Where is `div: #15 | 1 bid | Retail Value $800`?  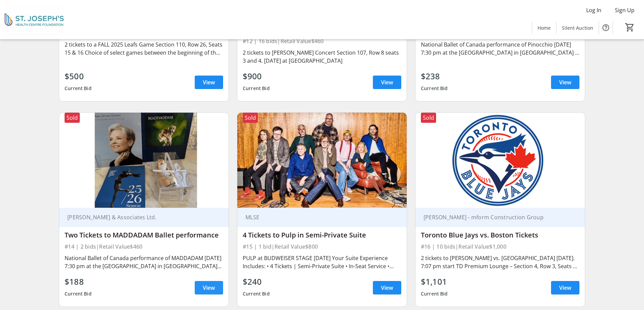 div: #15 | 1 bid | Retail Value $800 is located at coordinates (322, 247).